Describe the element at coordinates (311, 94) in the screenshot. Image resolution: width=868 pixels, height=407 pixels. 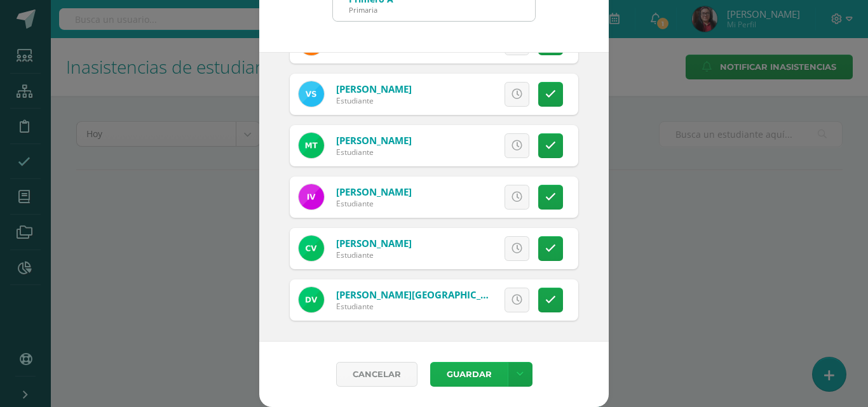
I see `img: 329c2dfec51f7f48d5b552e0a4c33bd4.png` at that location.